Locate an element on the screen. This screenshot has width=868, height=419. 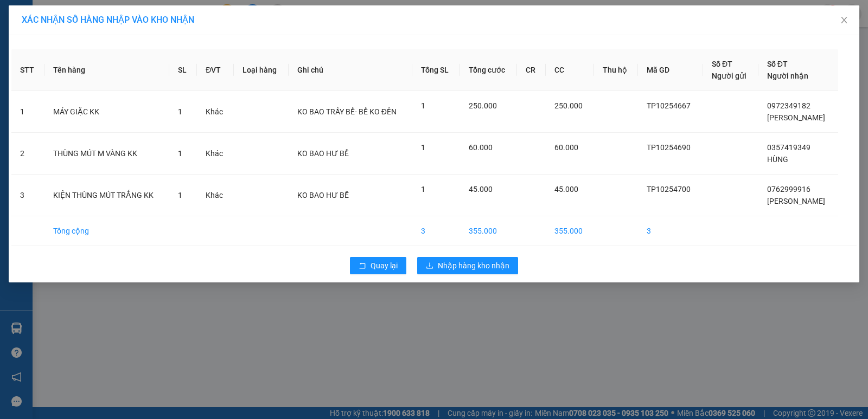
th: Mã GD is located at coordinates (671, 70).